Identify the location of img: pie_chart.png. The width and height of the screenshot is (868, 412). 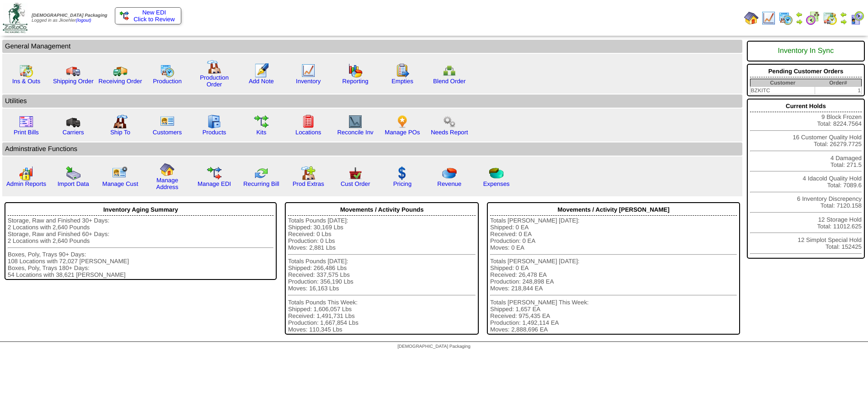
(450, 173).